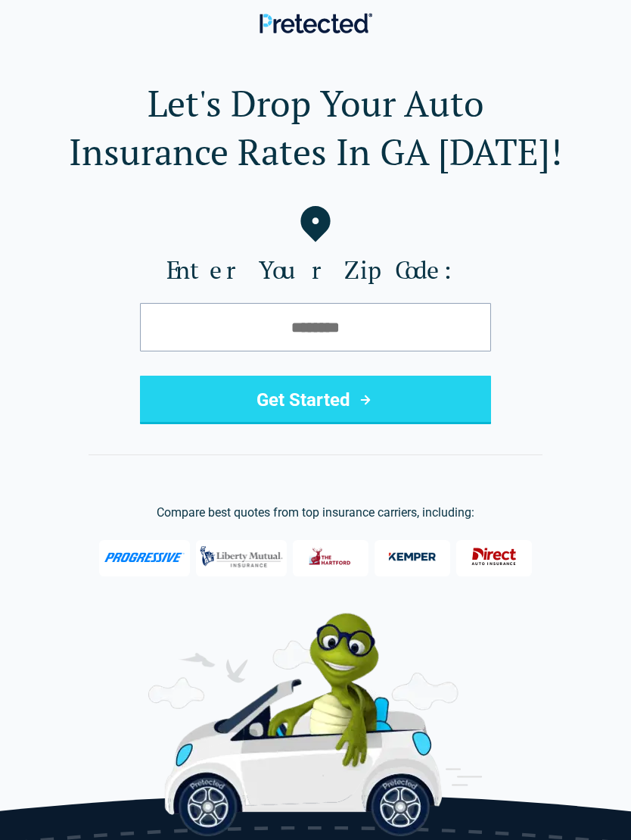  I want to click on label: Enter Your Zip Code:, so click(316, 270).